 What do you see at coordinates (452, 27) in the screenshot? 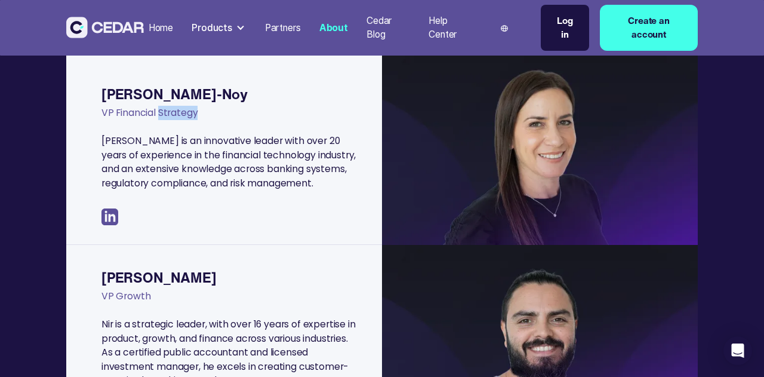
I see `div: Help Center` at bounding box center [452, 27].